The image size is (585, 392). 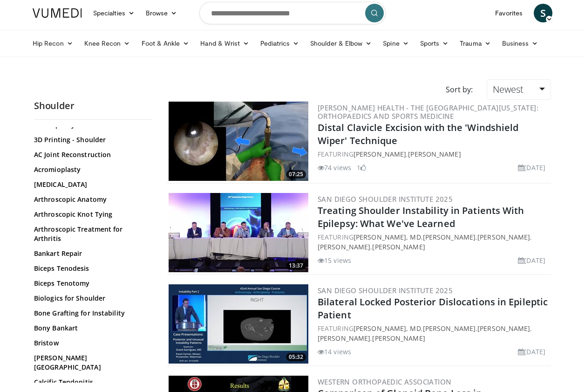 I want to click on img: VuMedi Logo, so click(x=57, y=13).